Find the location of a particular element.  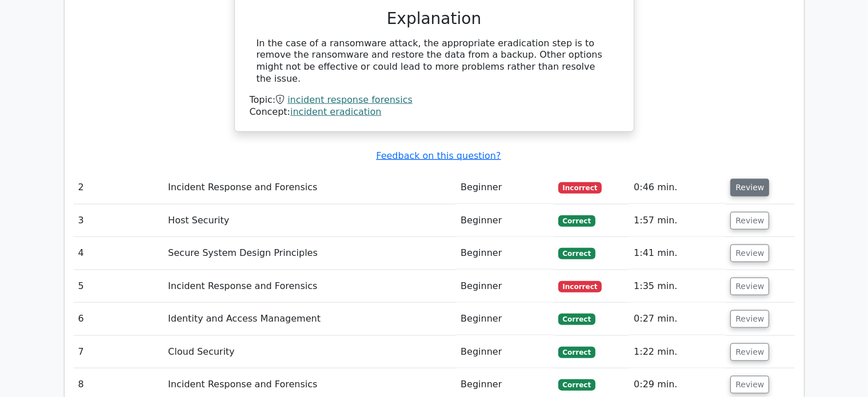

td: Cloud Security is located at coordinates (310, 352).